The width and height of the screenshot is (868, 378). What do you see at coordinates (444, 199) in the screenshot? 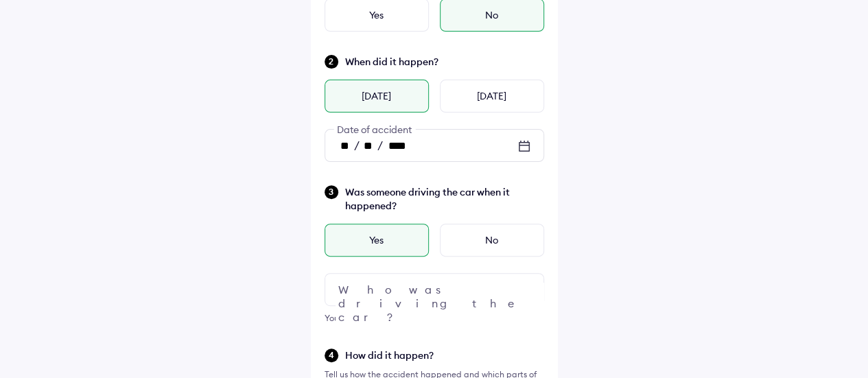
I see `span: Was someone driving the car when it happened?` at bounding box center [444, 199].